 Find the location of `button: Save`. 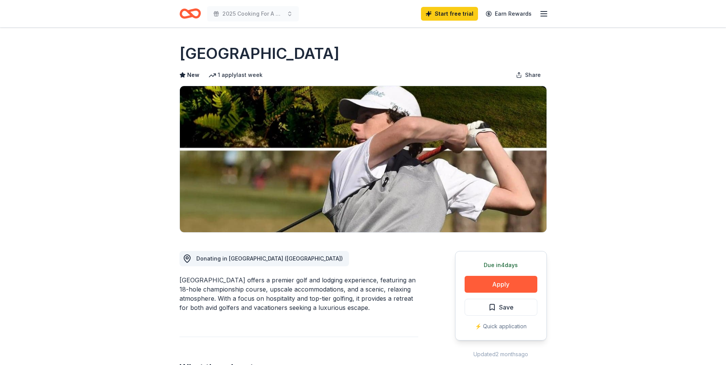

button: Save is located at coordinates (501, 308).